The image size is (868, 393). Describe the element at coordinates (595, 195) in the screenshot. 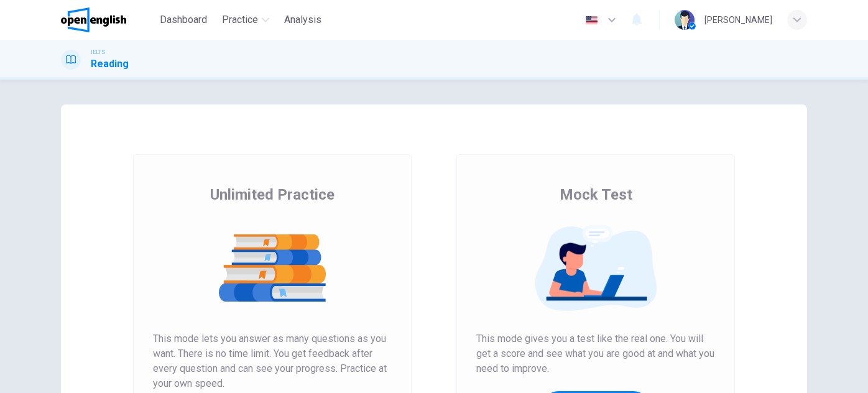

I see `span: Mock Test` at that location.